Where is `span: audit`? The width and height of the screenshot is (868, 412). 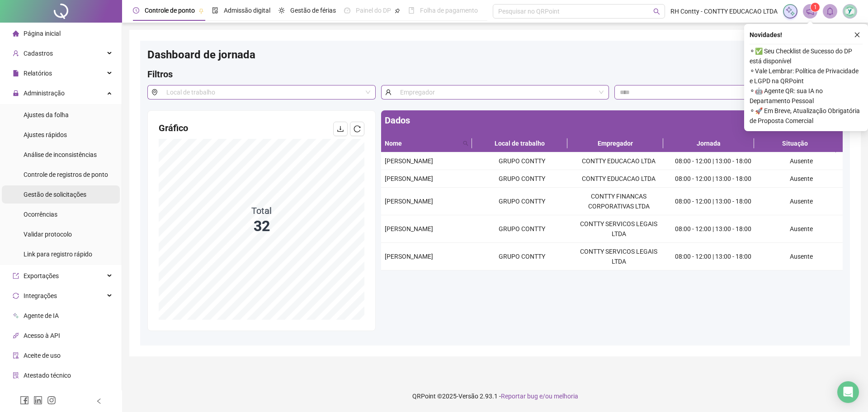
span: audit is located at coordinates (16, 355).